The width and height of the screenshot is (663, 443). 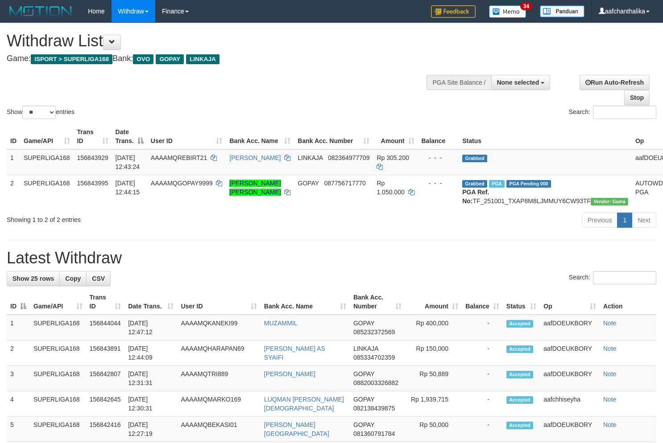 I want to click on div: Showing 1 to 2 of 2 entries, so click(x=138, y=218).